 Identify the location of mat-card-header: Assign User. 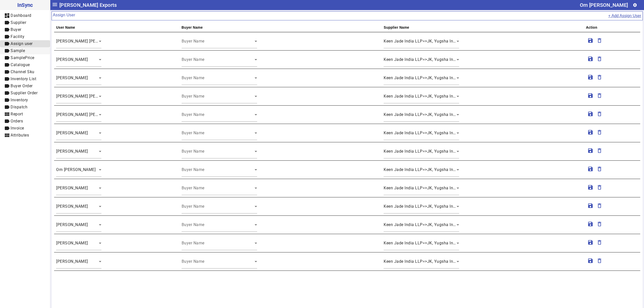
(347, 16).